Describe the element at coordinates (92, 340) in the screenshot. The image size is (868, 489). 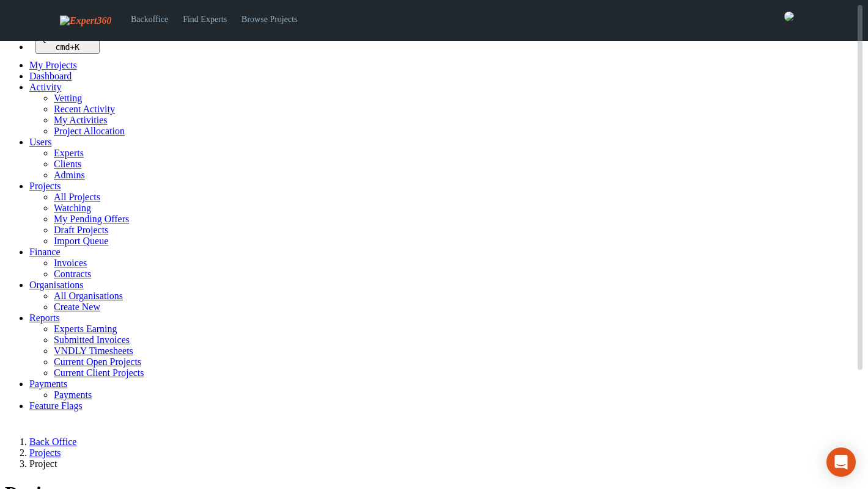
I see `a: Submitted Invoices` at that location.